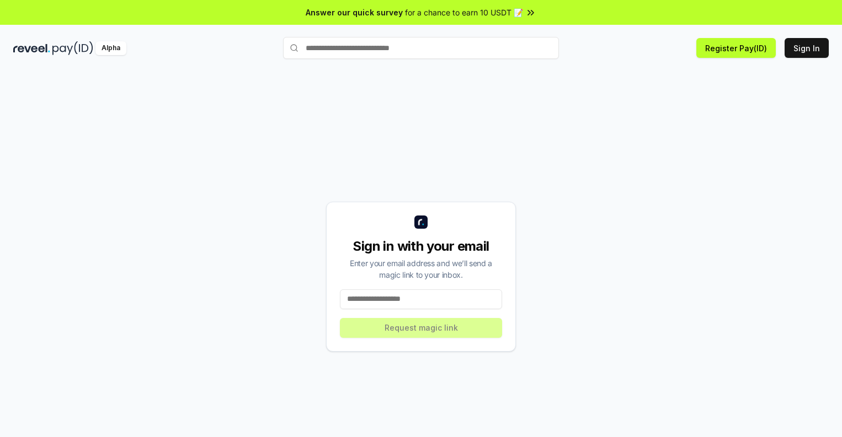 This screenshot has height=437, width=842. What do you see at coordinates (421, 269) in the screenshot?
I see `div: Enter your email address and we’ll send a magic link to your inbox.` at bounding box center [421, 269].